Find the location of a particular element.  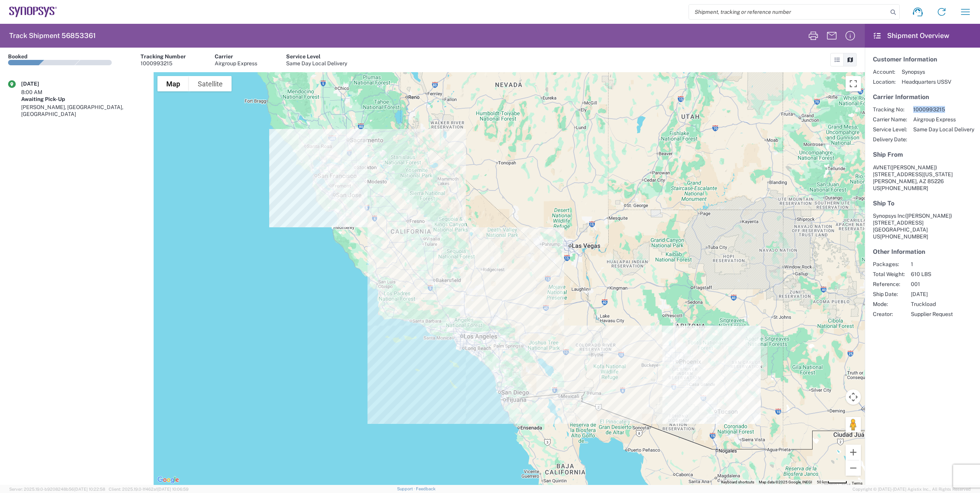

button: Show satellite imagery is located at coordinates (210, 84).